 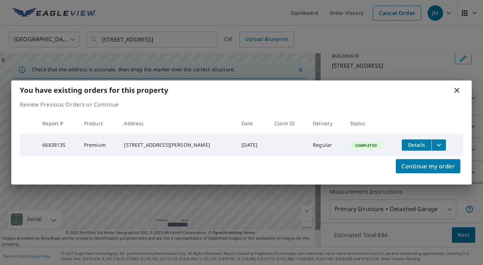 What do you see at coordinates (241, 105) in the screenshot?
I see `p: Review Previous Orders or Continue` at bounding box center [241, 105].